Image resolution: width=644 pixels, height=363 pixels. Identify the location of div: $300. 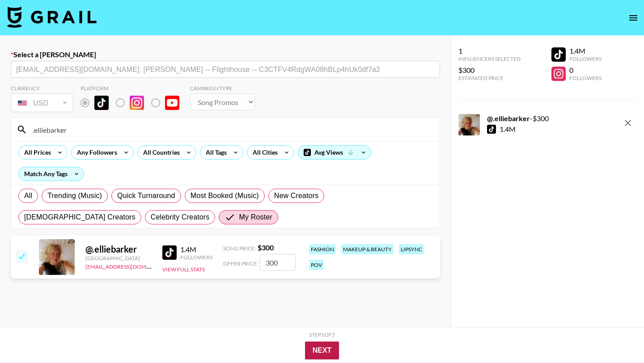
(489, 70).